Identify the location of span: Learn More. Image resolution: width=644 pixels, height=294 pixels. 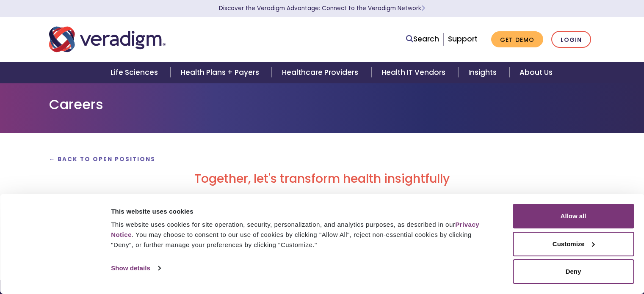
(423, 8).